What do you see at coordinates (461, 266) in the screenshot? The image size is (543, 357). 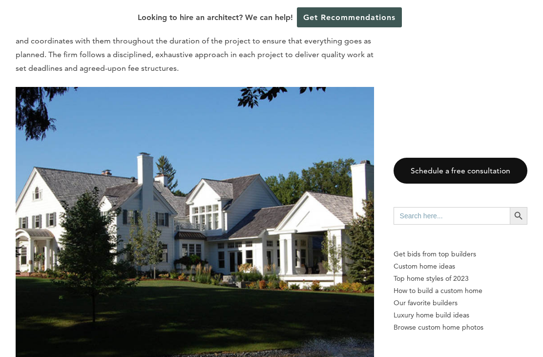 I see `a: Custom home ideas` at bounding box center [461, 266].